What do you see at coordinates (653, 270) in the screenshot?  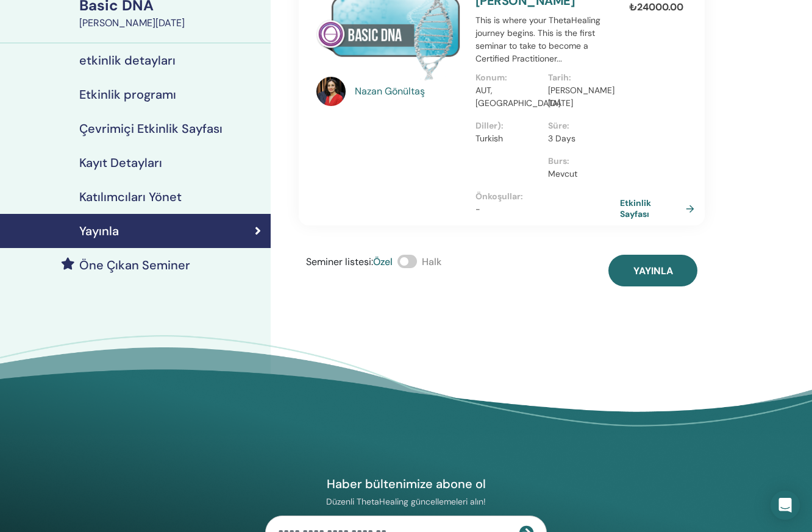 I see `button: Yayınla` at bounding box center [653, 270].